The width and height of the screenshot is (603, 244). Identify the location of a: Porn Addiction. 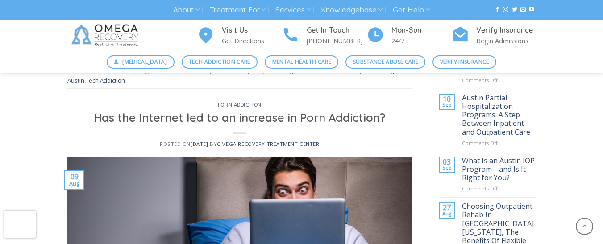
(240, 105).